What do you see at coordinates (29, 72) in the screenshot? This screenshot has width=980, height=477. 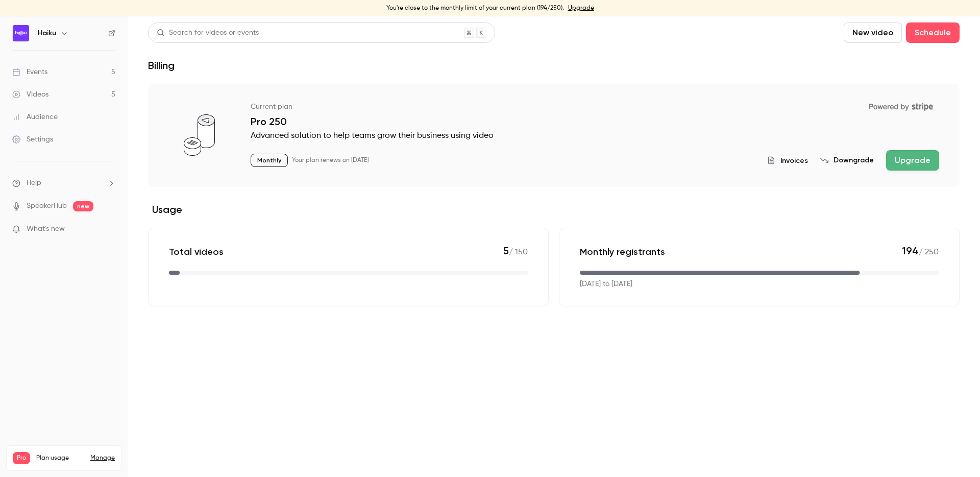 I see `div: Events` at bounding box center [29, 72].